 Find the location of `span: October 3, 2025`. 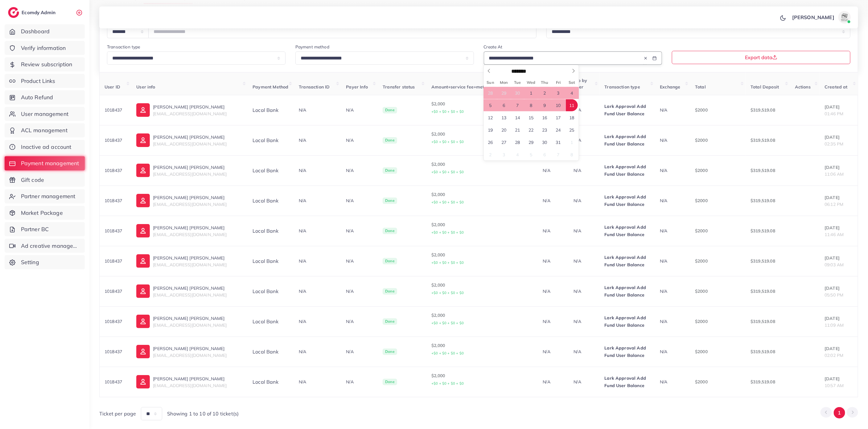

span: October 3, 2025 is located at coordinates (558, 93).